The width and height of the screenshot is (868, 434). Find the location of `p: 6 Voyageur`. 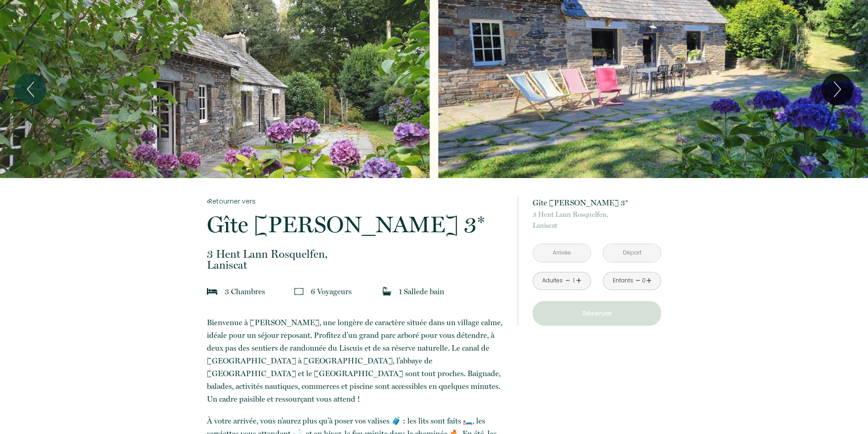

p: 6 Voyageur is located at coordinates (331, 291).